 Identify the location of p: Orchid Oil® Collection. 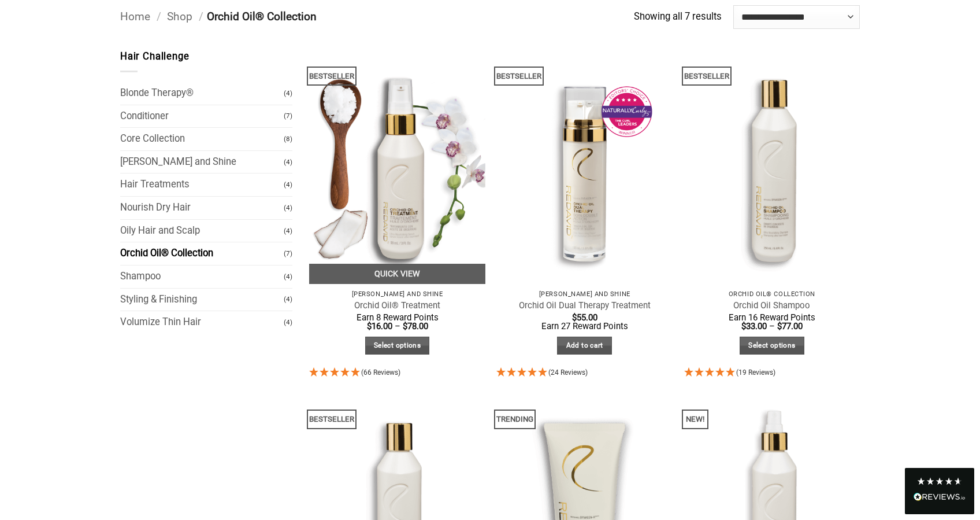
(772, 294).